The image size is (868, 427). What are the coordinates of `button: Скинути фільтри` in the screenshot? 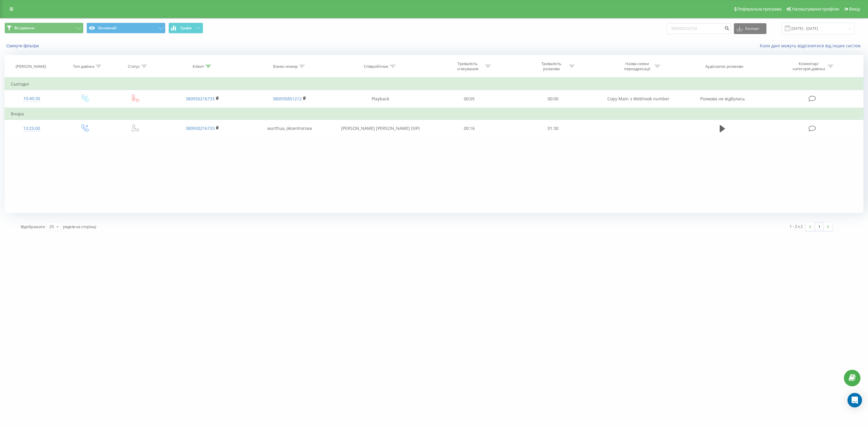 It's located at (23, 46).